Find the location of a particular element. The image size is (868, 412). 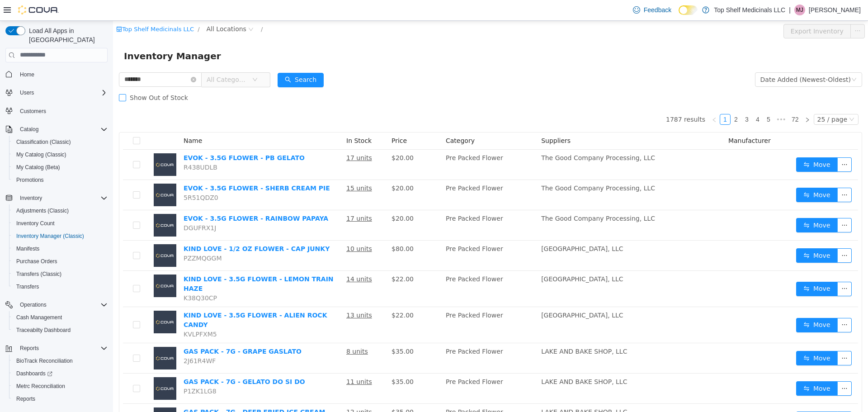

a: 1 is located at coordinates (612, 99).